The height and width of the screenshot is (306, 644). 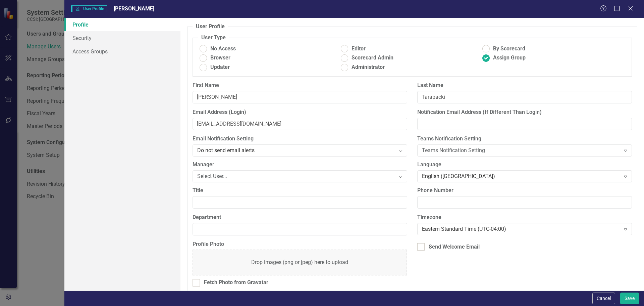 What do you see at coordinates (210, 26) in the screenshot?
I see `legend: User Profile` at bounding box center [210, 26].